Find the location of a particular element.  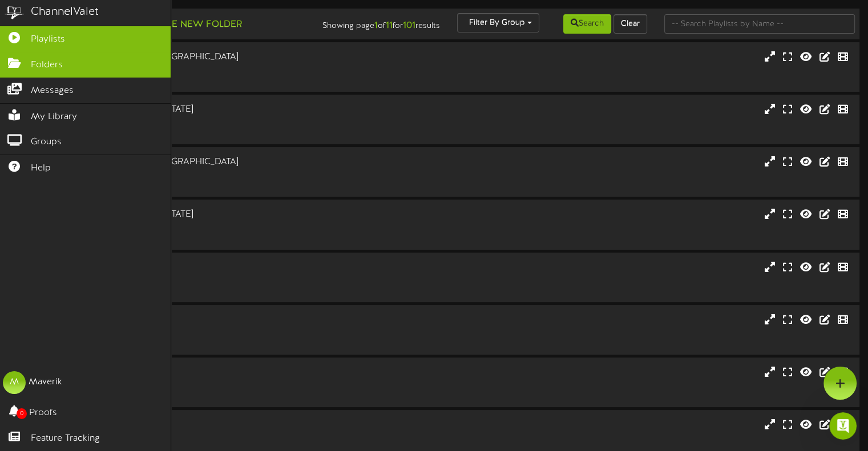

span: Messages is located at coordinates (52, 91).